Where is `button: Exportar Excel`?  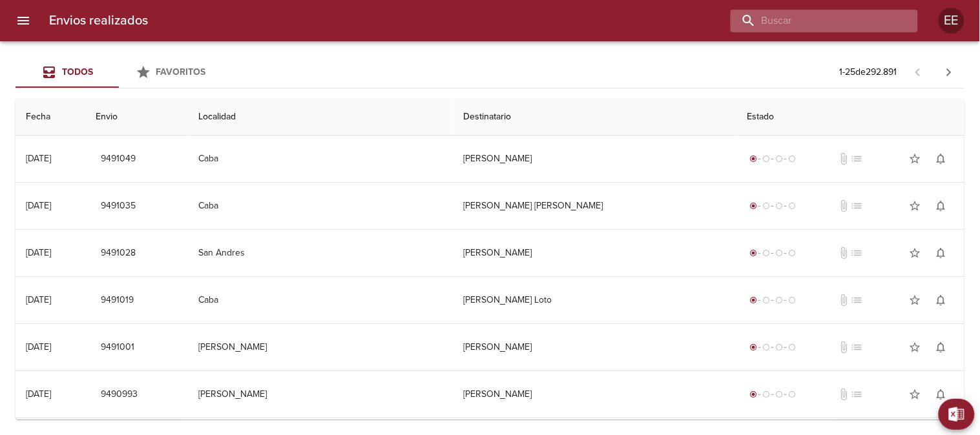 button: Exportar Excel is located at coordinates (956, 414).